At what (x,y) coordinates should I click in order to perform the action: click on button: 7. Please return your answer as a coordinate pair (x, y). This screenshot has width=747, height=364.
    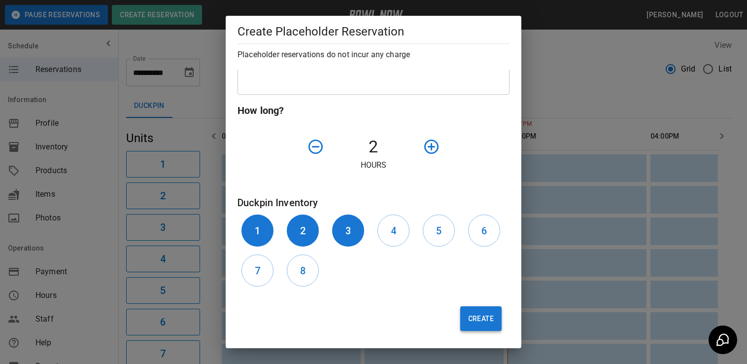
    Looking at the image, I should click on (257, 270).